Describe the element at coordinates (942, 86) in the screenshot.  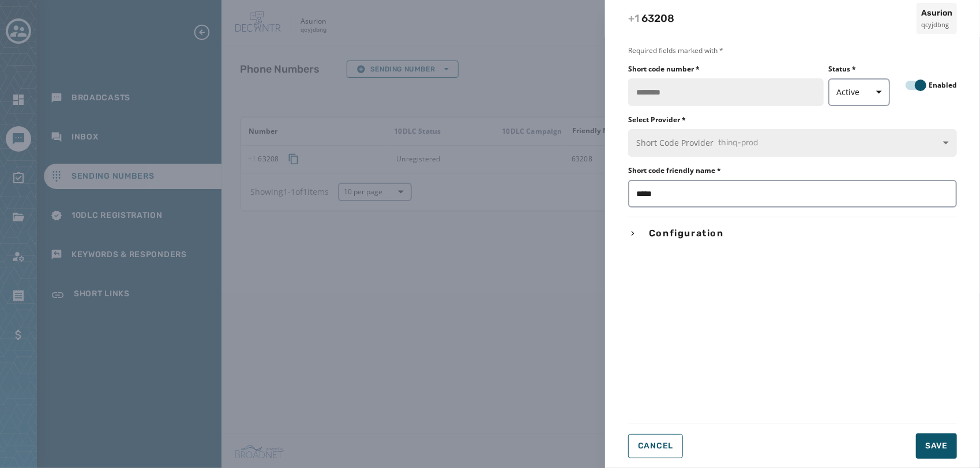
I see `label: Enabled` at that location.